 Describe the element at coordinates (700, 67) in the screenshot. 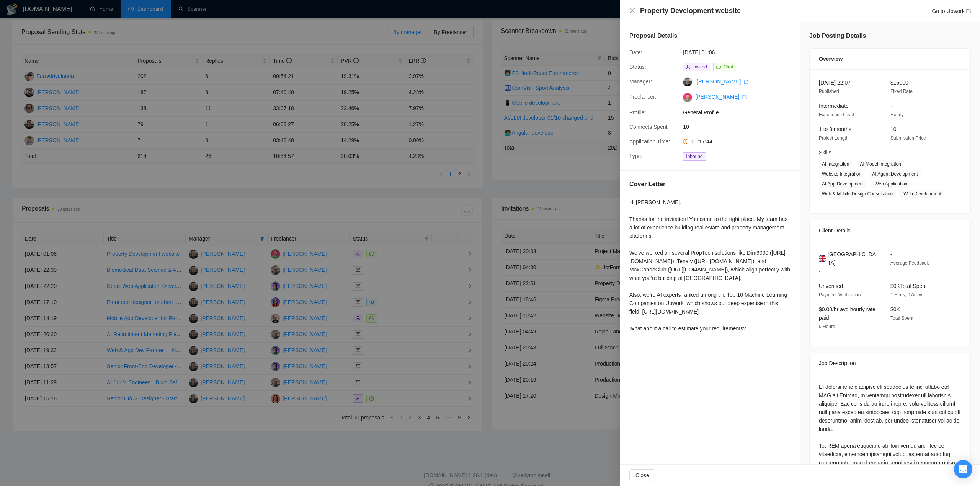

I see `span: Invited` at that location.